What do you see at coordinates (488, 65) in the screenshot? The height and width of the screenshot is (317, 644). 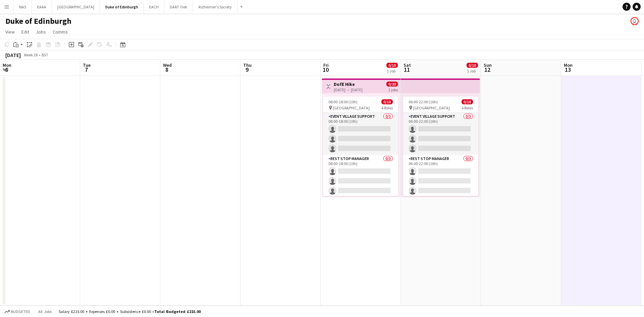 I see `span: Sun` at bounding box center [488, 65].